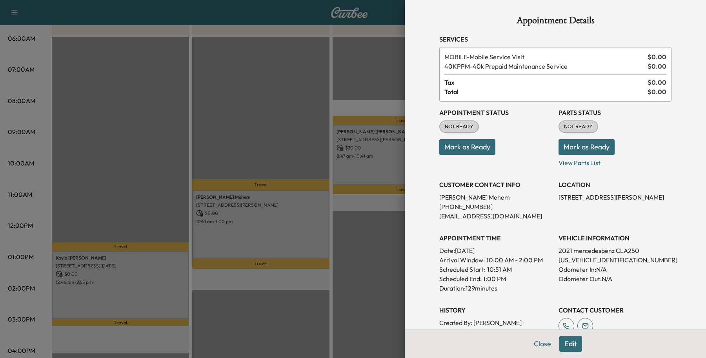 The height and width of the screenshot is (358, 706). What do you see at coordinates (499, 269) in the screenshot?
I see `p: 10:51 AM` at bounding box center [499, 269].